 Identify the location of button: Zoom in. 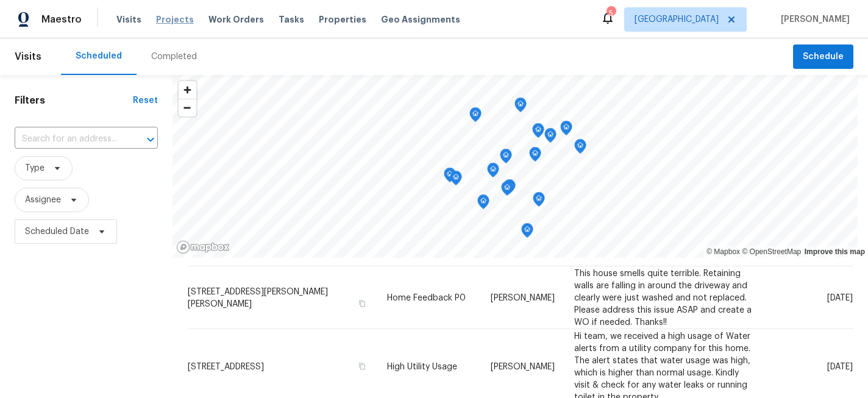
(187, 89).